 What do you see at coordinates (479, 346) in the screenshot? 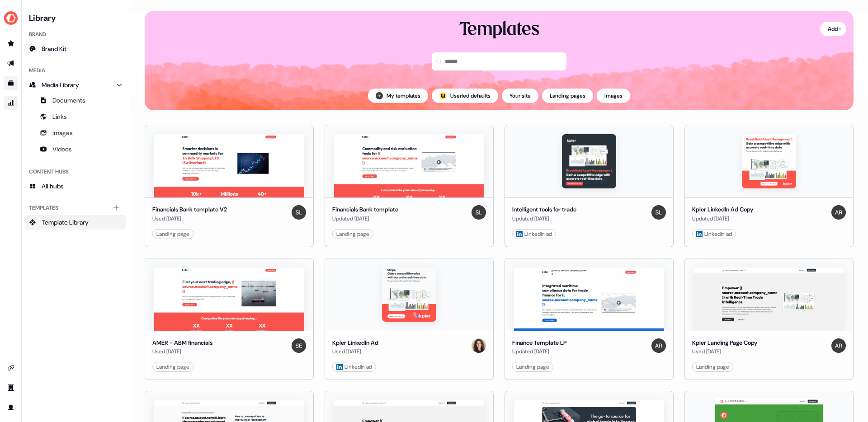
I see `img: Alexandra` at bounding box center [479, 346].